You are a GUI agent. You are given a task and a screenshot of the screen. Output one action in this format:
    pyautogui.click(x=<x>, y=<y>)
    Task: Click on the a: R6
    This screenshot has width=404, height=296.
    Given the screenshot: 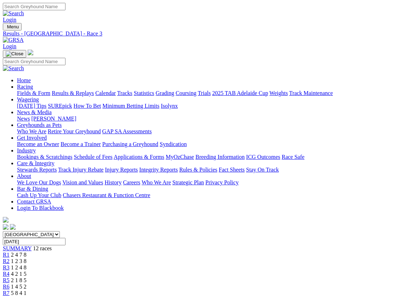 What is the action you would take?
    pyautogui.click(x=6, y=286)
    